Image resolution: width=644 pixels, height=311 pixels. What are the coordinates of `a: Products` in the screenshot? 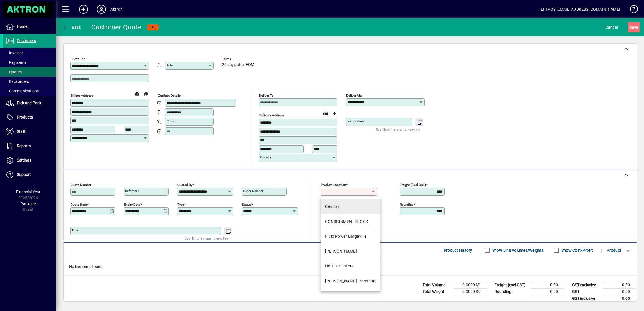 It's located at (30, 117).